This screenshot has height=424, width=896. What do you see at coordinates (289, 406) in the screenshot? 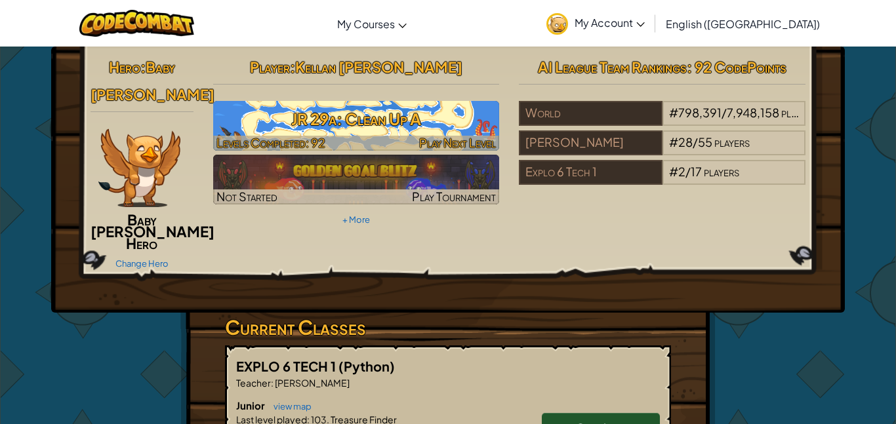
I see `a: view map` at bounding box center [289, 406].